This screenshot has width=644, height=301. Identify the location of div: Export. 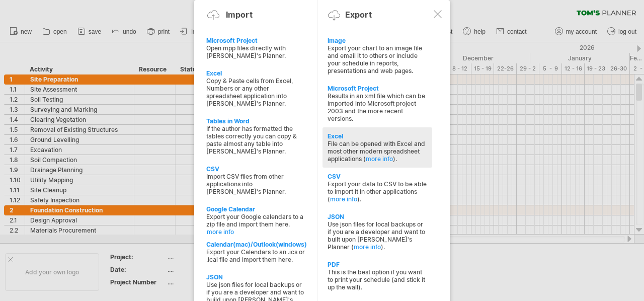
(358, 15).